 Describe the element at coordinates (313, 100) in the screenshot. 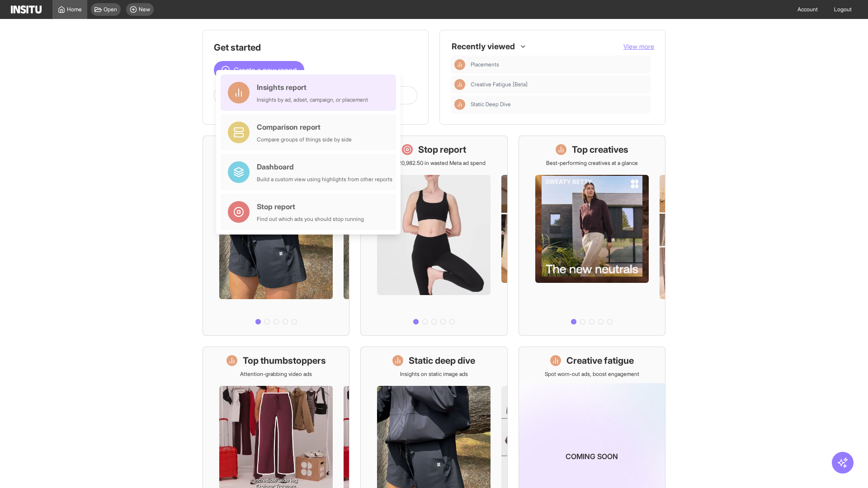

I see `div: Insights by ad, adset, campaign, or placement` at that location.